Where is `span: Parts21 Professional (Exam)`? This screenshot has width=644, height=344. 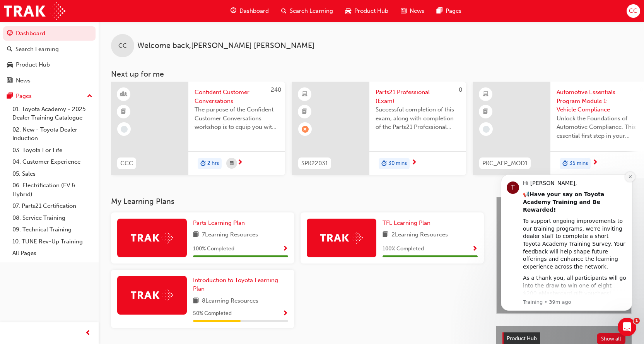 span: Parts21 Professional (Exam) is located at coordinates (417, 96).